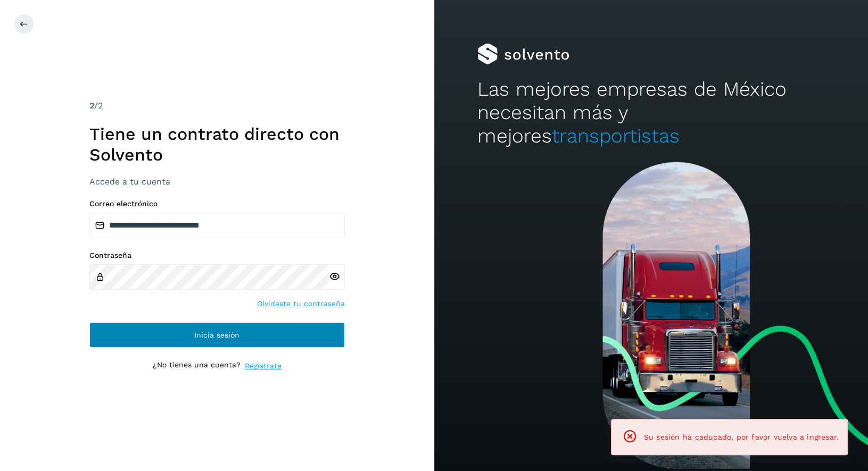 The height and width of the screenshot is (471, 868). Describe the element at coordinates (217, 204) in the screenshot. I see `label: Correo electrónico` at that location.